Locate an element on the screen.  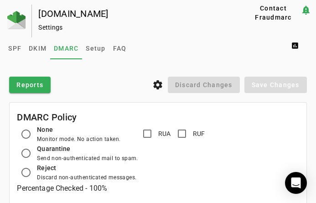
span: FAQ is located at coordinates (120, 48).